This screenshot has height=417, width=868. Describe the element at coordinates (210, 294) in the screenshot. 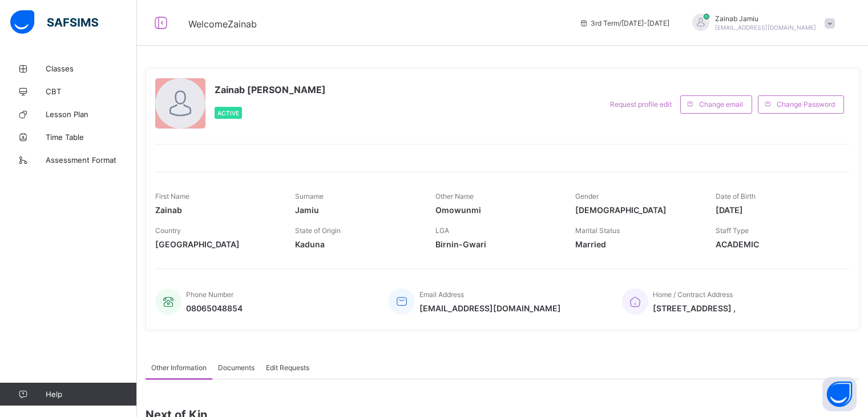

I see `span: Phone Number` at that location.